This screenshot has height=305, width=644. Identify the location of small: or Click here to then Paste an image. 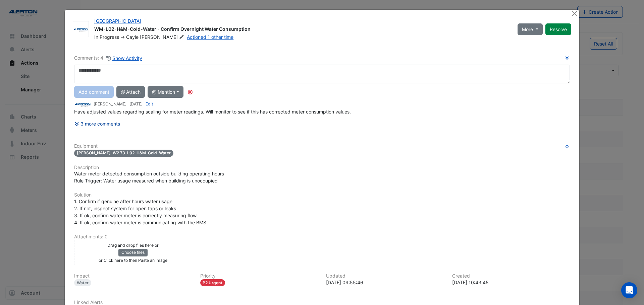
(133, 260).